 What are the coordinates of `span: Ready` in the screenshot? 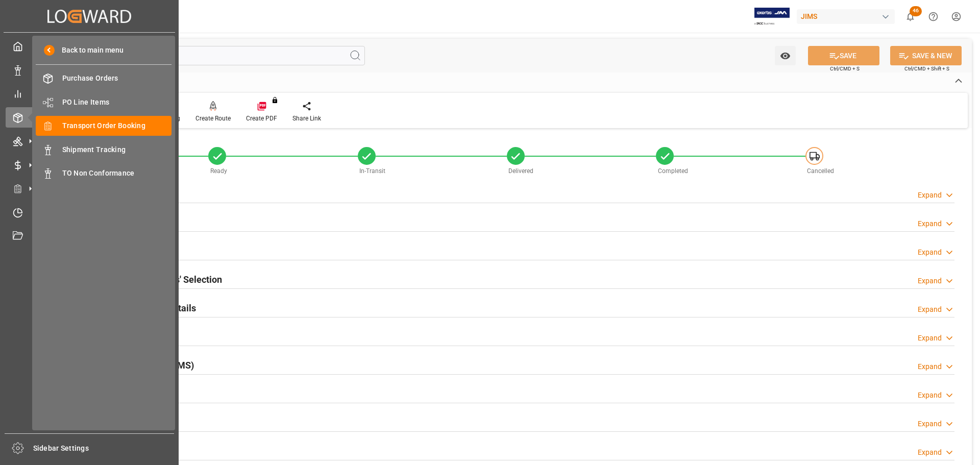 It's located at (219, 171).